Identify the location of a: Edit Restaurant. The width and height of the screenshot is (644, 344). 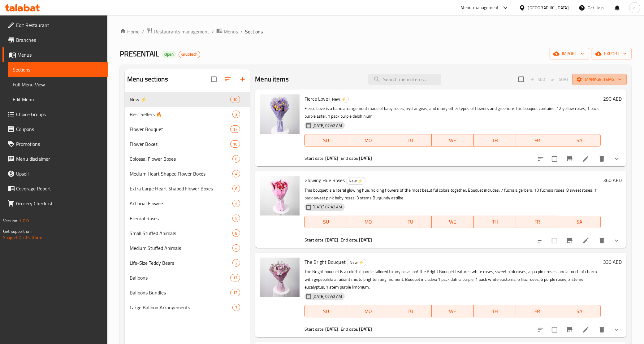
(55, 25).